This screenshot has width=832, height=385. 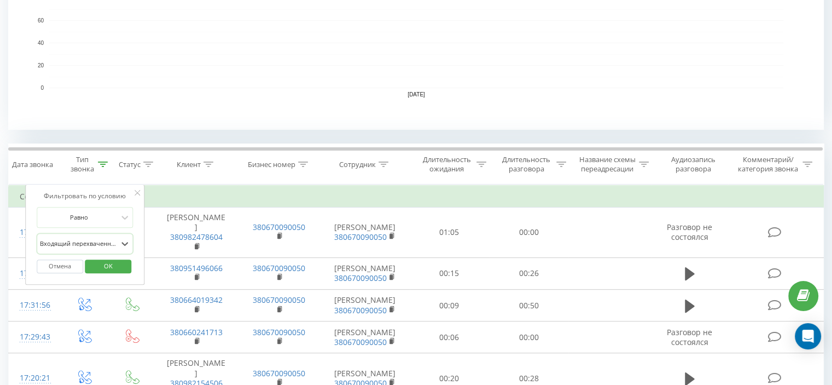 What do you see at coordinates (416, 196) in the screenshot?
I see `td: Сегодня` at bounding box center [416, 196].